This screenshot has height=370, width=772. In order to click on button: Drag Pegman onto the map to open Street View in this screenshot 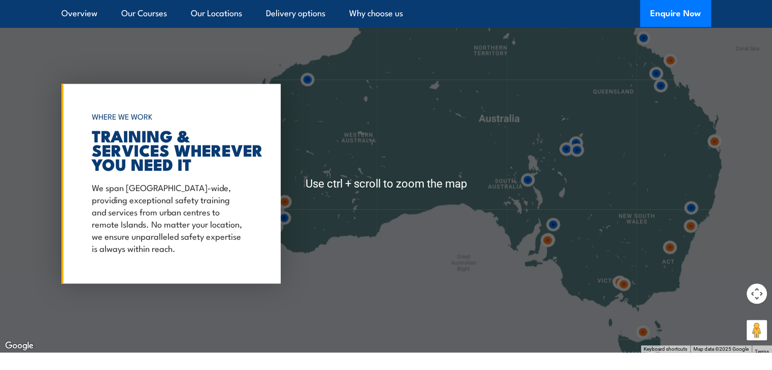, I will do `click(756, 331)`.